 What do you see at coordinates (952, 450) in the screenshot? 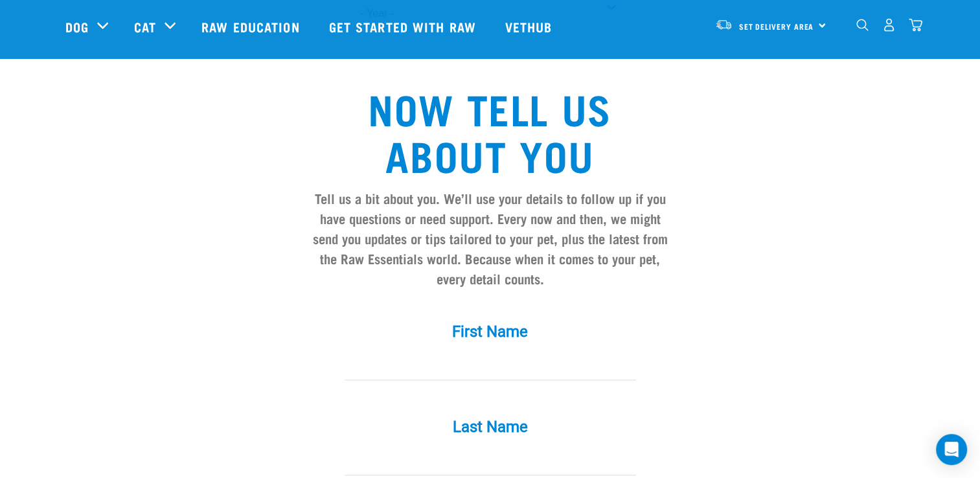
I see `div: Open Intercom Messenger` at bounding box center [952, 450].